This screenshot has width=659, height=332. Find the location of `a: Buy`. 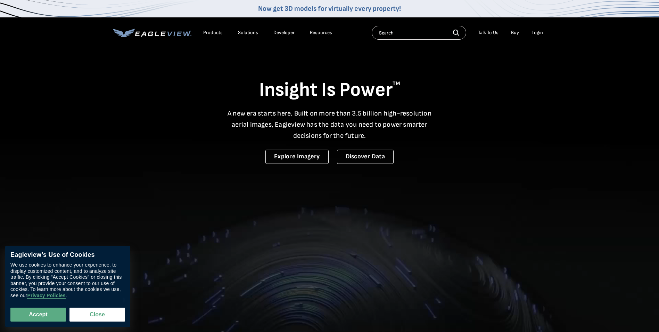

a: Buy is located at coordinates (515, 33).